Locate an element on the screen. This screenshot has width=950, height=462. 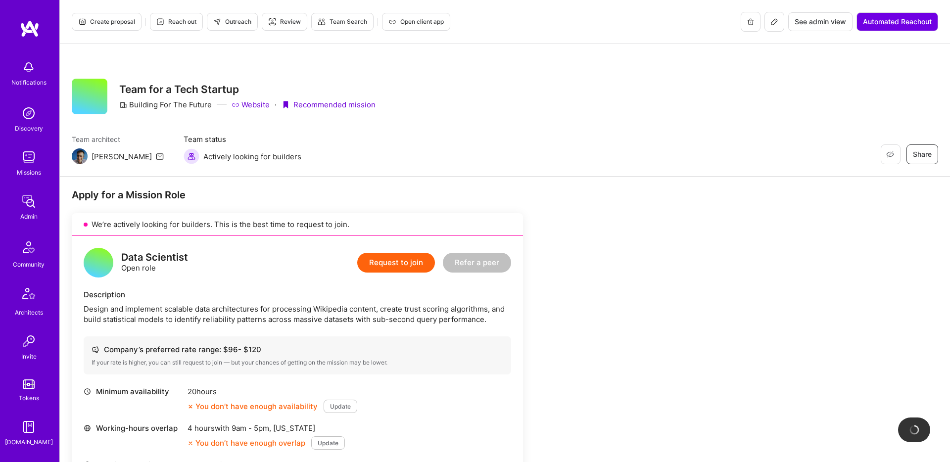
img: discovery is located at coordinates (29, 113).